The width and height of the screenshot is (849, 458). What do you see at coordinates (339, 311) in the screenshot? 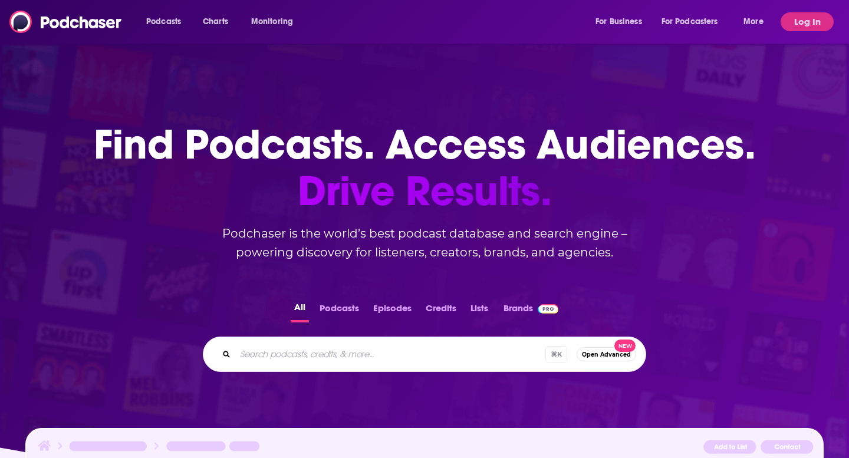
I see `button: Podcasts` at bounding box center [339, 311].